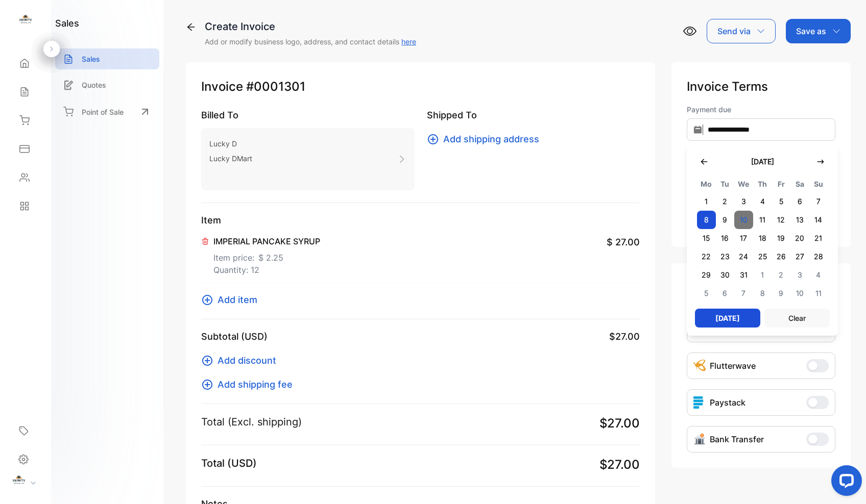  I want to click on img: logo, so click(26, 21).